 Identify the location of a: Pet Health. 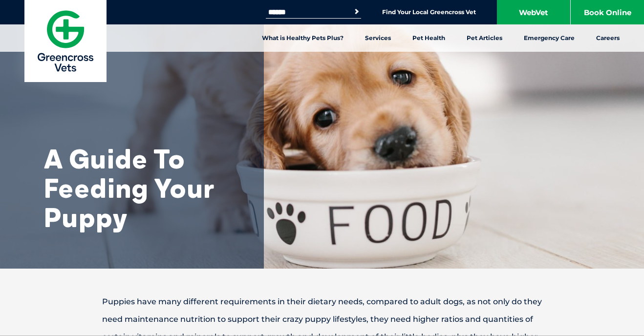
(429, 38).